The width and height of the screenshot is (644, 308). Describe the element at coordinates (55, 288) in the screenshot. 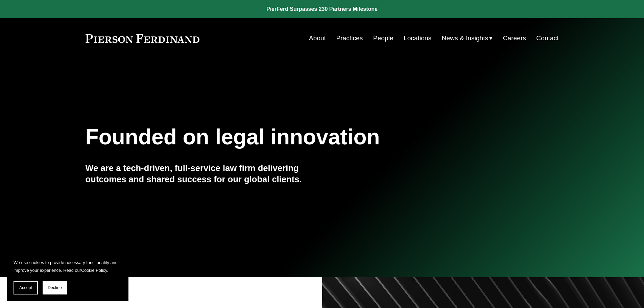

I see `button: Decline` at that location.